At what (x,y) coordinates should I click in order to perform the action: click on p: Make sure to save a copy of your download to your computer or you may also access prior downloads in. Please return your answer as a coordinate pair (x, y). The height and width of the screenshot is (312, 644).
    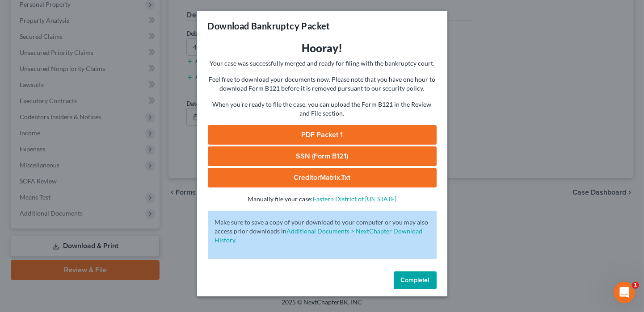
    Looking at the image, I should click on (322, 231).